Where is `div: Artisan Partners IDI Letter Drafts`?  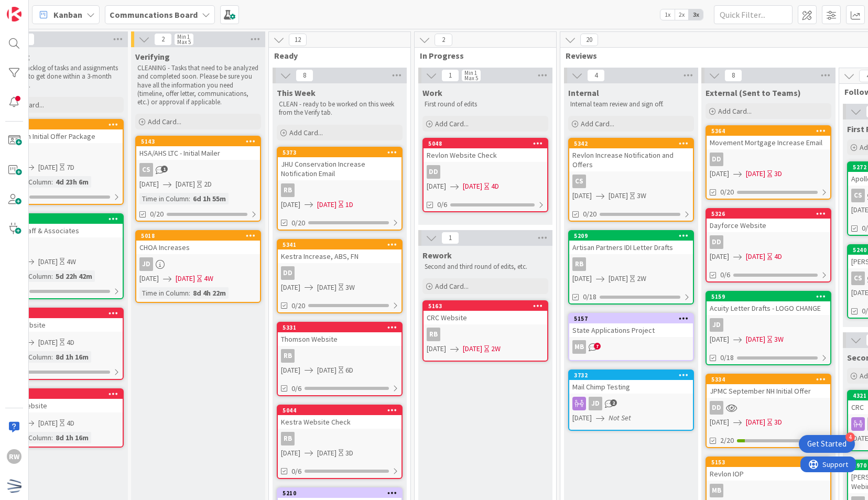 div: Artisan Partners IDI Letter Drafts is located at coordinates (631, 247).